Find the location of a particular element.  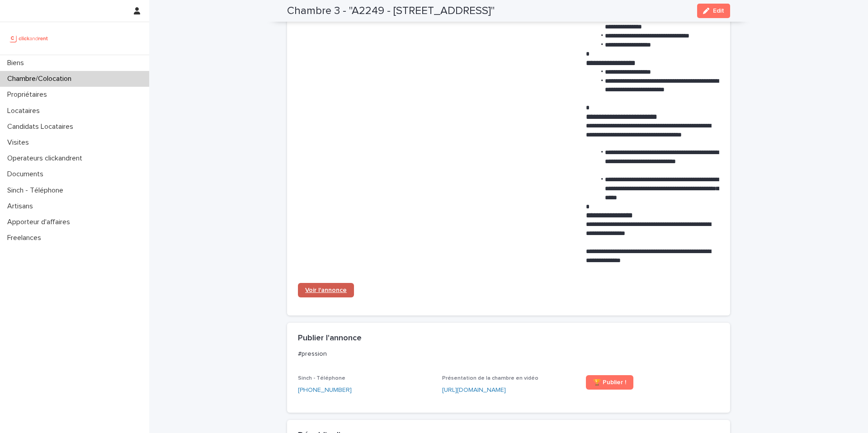

ringoverc2c-84e06f14122c: Call with Ringover is located at coordinates (324, 390).